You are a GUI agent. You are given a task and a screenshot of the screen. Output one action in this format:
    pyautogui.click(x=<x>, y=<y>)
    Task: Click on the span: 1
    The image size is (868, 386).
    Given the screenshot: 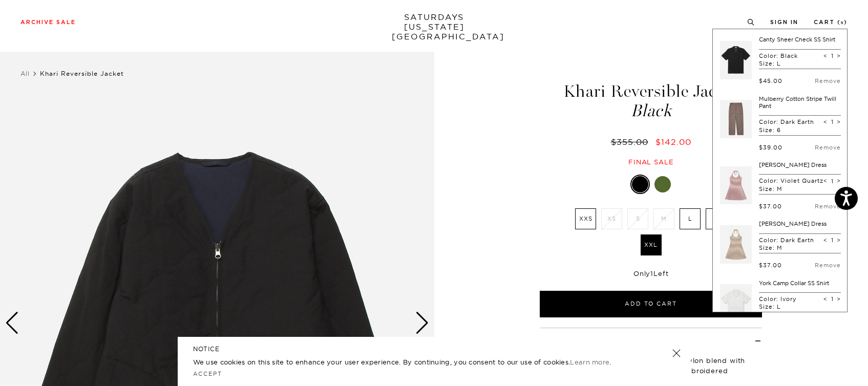 What is the action you would take?
    pyautogui.click(x=652, y=274)
    